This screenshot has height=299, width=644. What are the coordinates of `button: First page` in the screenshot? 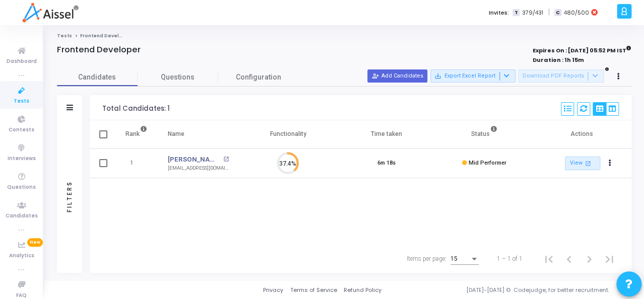 It's located at (549, 259).